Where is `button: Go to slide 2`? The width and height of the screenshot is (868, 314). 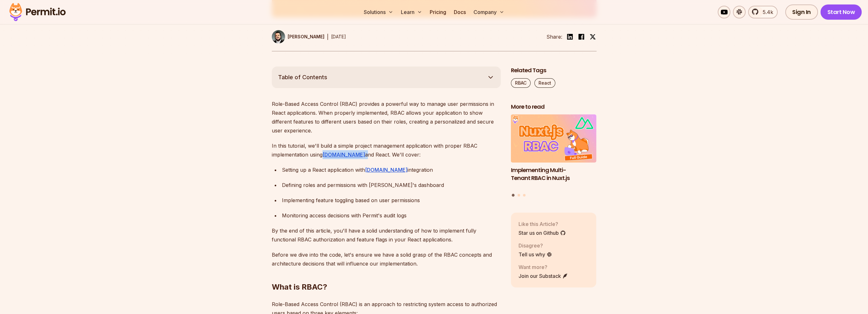 button: Go to slide 2 is located at coordinates (519, 195).